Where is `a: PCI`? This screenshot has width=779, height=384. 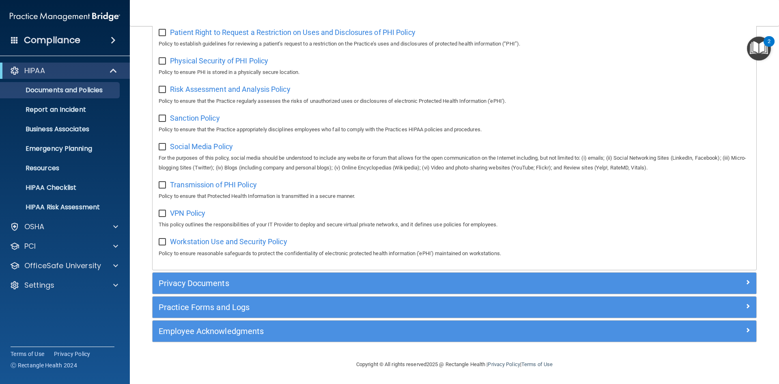
a: PCI is located at coordinates (64, 246).